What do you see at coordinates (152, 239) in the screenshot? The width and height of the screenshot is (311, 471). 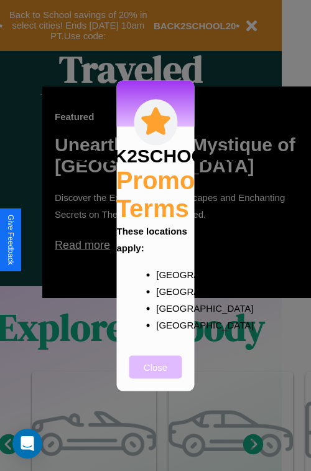 I see `b: These locations apply:` at bounding box center [152, 239].